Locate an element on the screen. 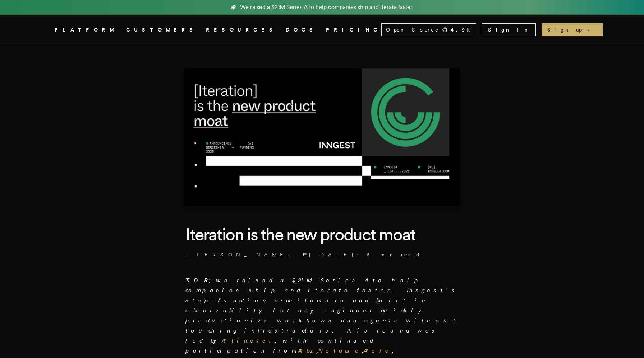 This screenshot has height=358, width=644. span: 4.9 K is located at coordinates (463, 30).